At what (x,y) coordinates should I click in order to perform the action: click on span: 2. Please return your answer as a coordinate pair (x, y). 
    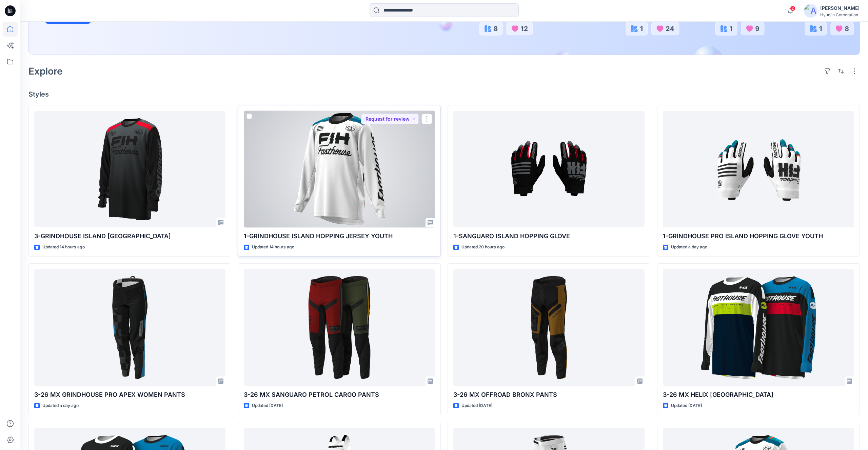
    Looking at the image, I should click on (793, 9).